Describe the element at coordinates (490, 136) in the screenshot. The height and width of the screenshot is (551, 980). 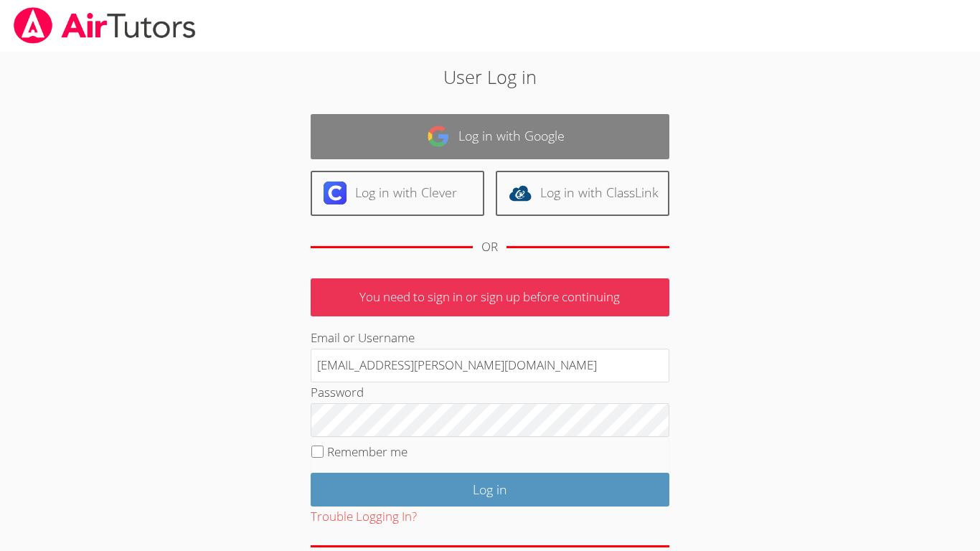
I see `a: Log in with Google` at that location.